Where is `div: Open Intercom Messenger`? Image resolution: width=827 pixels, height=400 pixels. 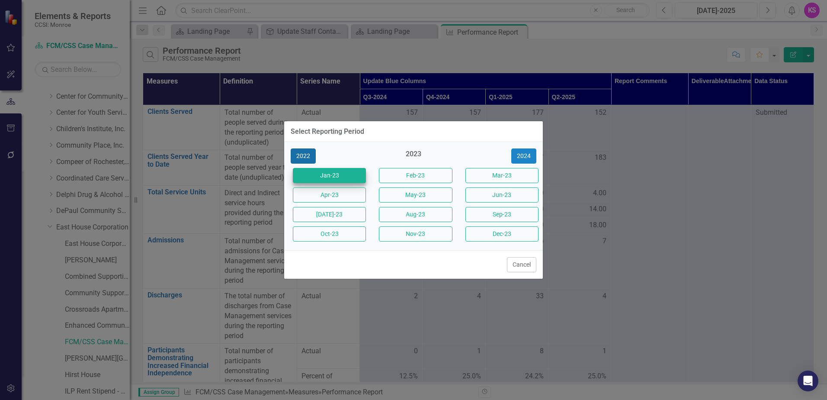 div: Open Intercom Messenger is located at coordinates (808, 381).